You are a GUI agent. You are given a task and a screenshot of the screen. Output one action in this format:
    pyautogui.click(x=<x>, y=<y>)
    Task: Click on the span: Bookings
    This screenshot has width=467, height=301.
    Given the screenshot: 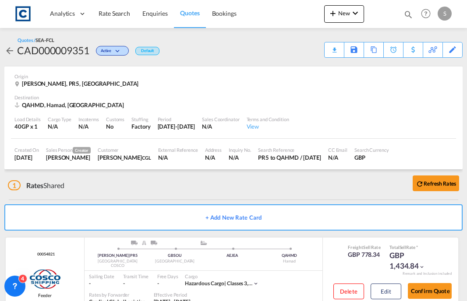 What is the action you would take?
    pyautogui.click(x=224, y=13)
    